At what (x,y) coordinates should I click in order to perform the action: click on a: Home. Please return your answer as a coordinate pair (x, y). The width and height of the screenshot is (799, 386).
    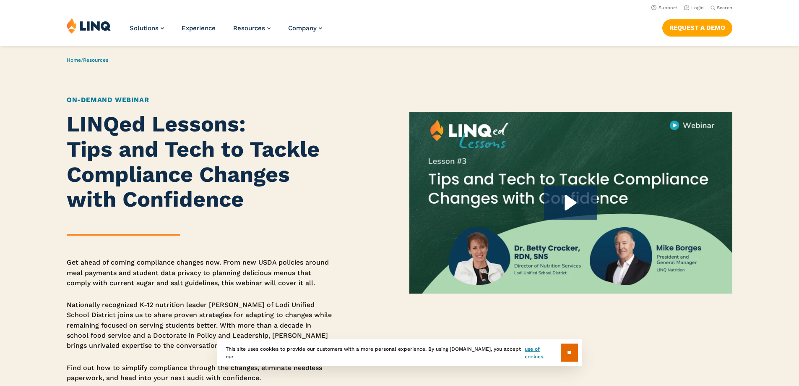
    Looking at the image, I should click on (74, 60).